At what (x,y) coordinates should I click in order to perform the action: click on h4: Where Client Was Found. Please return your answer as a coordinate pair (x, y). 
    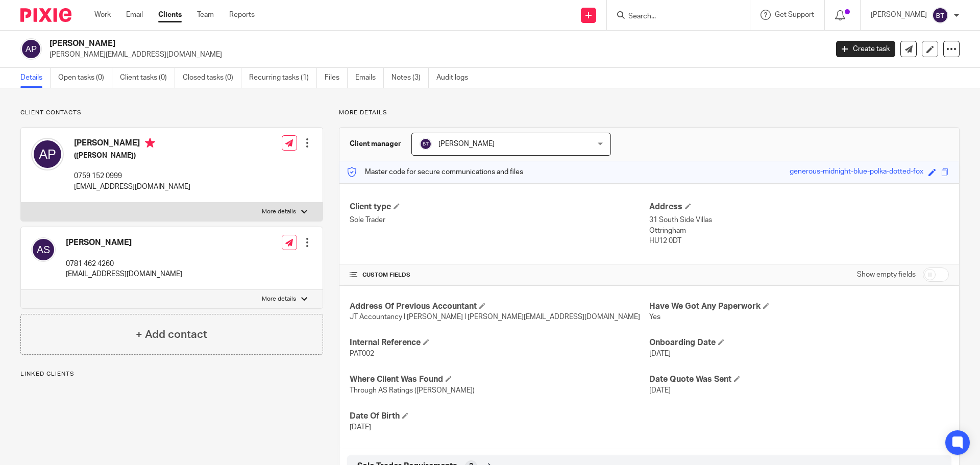
    Looking at the image, I should click on (499, 380).